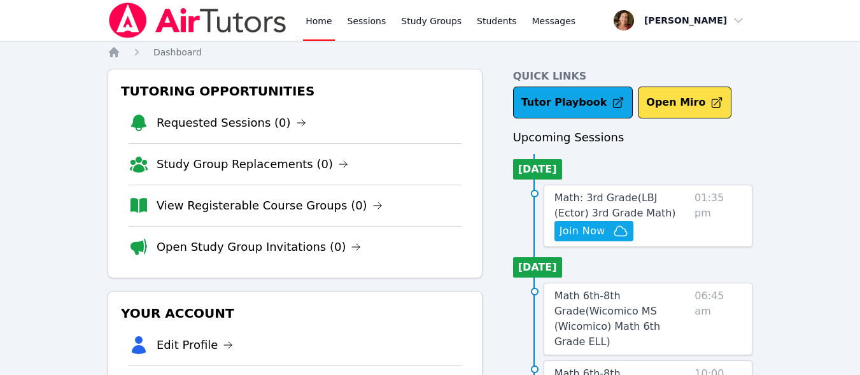 Image resolution: width=860 pixels, height=375 pixels. Describe the element at coordinates (684, 102) in the screenshot. I see `button: Open Miro` at that location.